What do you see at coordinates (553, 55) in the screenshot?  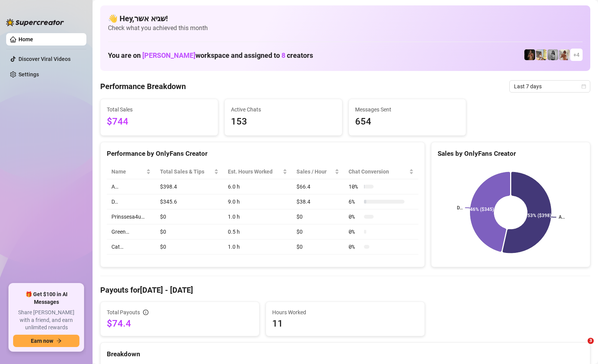 I see `img: A` at bounding box center [553, 55].